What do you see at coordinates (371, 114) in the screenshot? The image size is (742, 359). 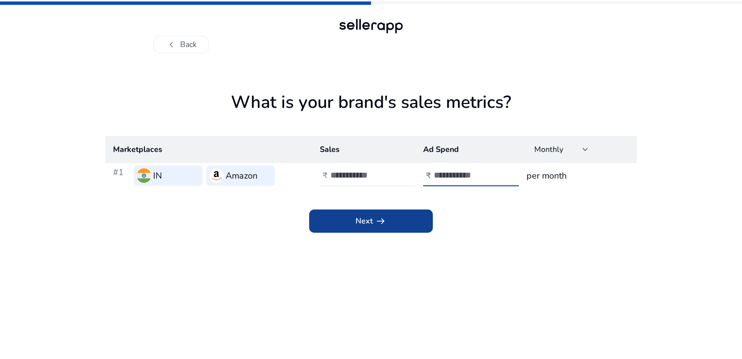 I see `h1: What is your brand's sales metrics?` at bounding box center [371, 114].